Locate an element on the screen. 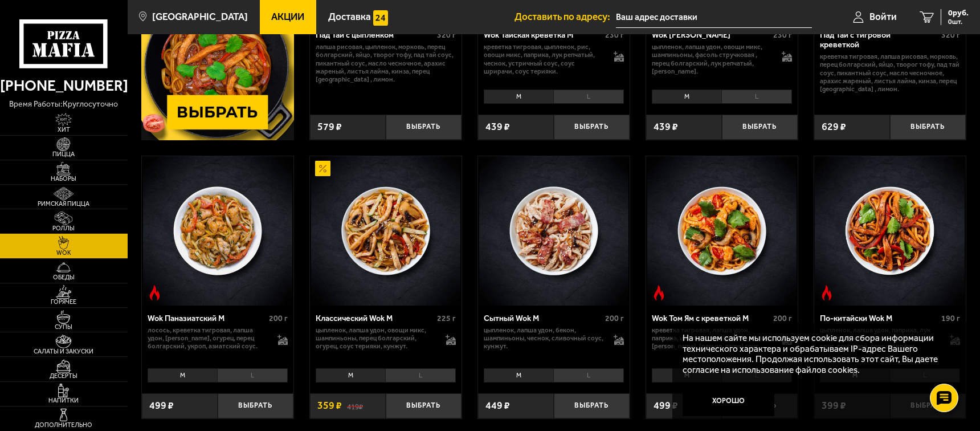 The width and height of the screenshot is (980, 431). a: Острое блюдоWok Том Ям с креветкой M is located at coordinates (722, 231).